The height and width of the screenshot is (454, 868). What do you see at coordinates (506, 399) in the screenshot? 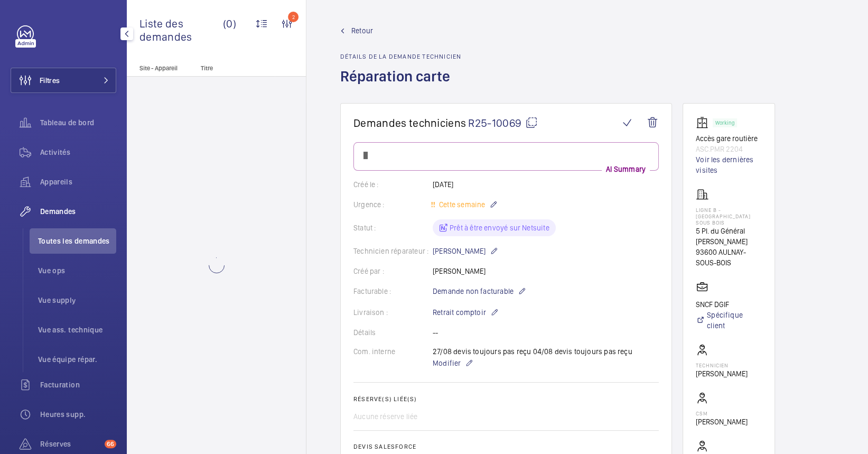
I see `h2: Réserve(s) liée(s)` at bounding box center [506, 399].